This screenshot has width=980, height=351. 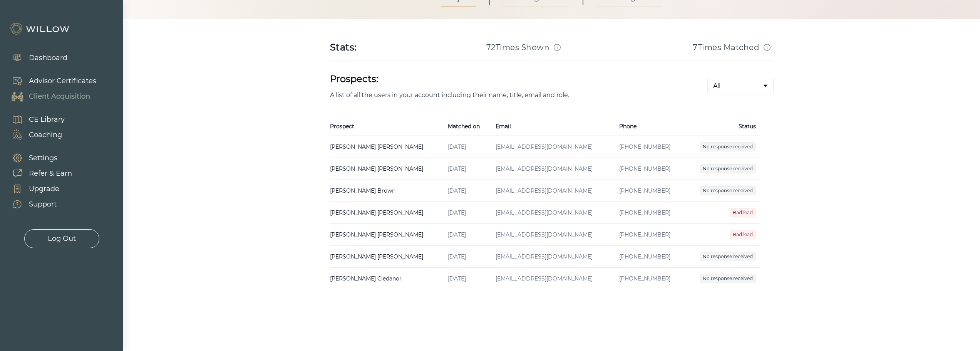 I want to click on h1: Prospects:, so click(x=507, y=79).